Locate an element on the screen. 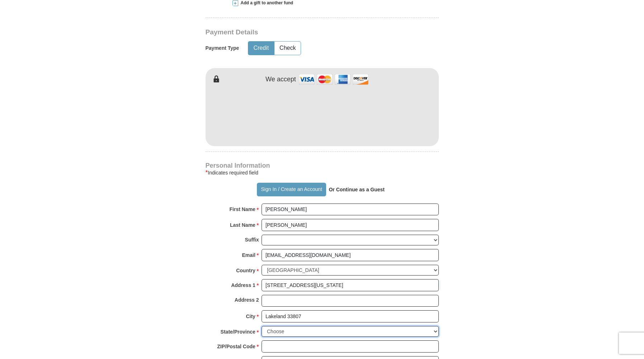 The width and height of the screenshot is (644, 359). h3: Payment Details is located at coordinates (297, 32).